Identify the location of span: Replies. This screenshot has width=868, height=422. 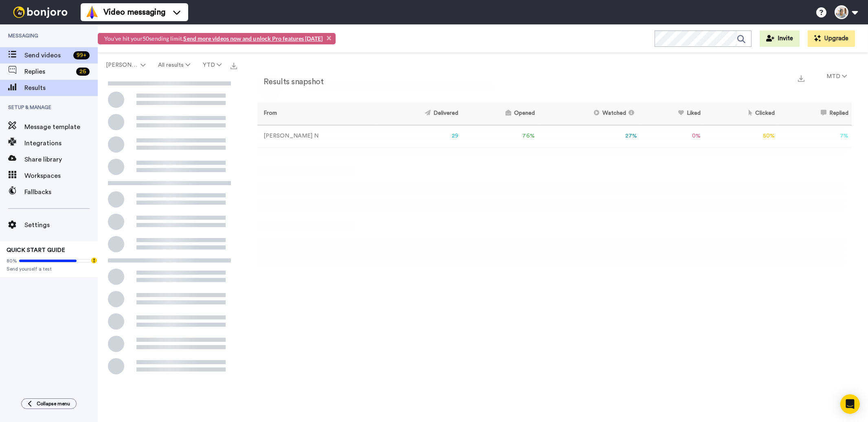
(48, 71).